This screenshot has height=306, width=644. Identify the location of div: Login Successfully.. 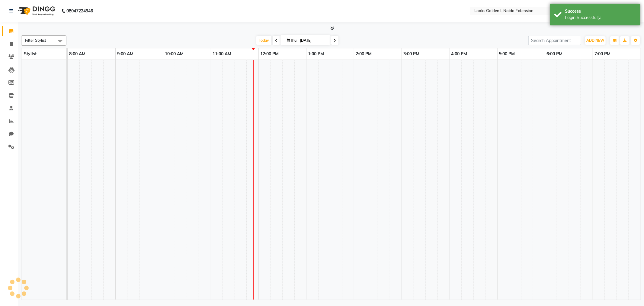
(601, 18).